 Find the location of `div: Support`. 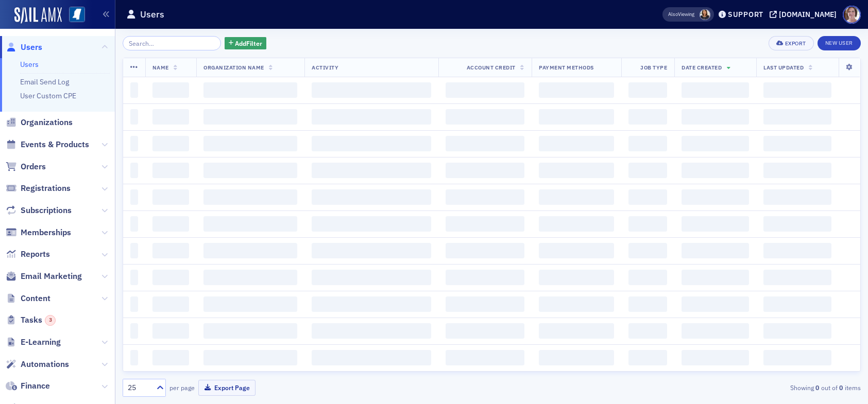

div: Support is located at coordinates (746, 14).